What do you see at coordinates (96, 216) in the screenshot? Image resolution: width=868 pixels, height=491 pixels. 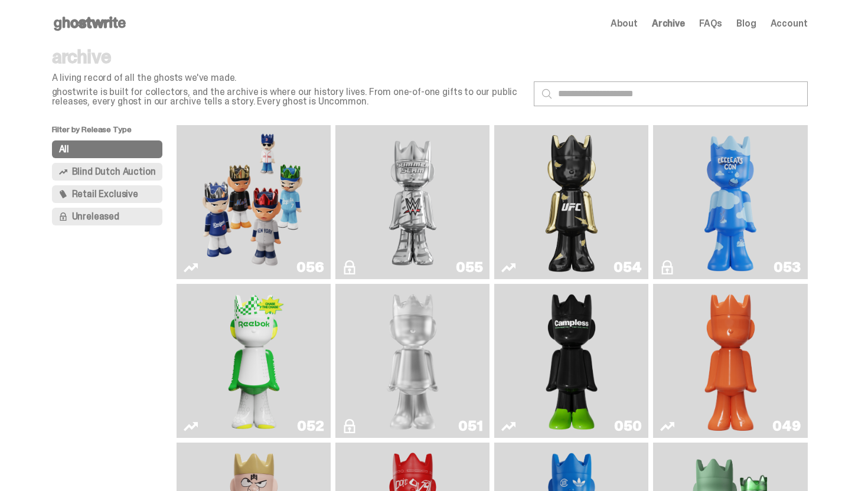 I see `span: Unreleased` at bounding box center [96, 216].